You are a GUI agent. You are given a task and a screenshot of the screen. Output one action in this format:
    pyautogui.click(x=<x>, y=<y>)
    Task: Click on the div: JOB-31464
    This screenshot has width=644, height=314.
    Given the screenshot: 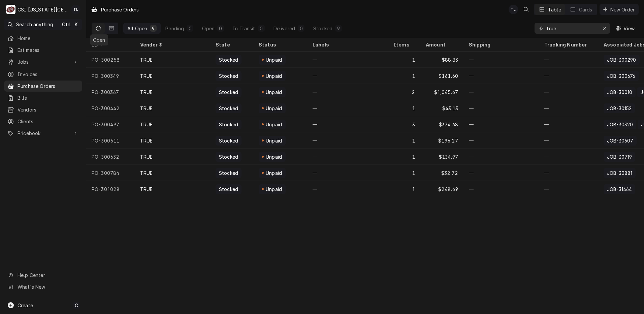 What is the action you would take?
    pyautogui.click(x=619, y=189)
    